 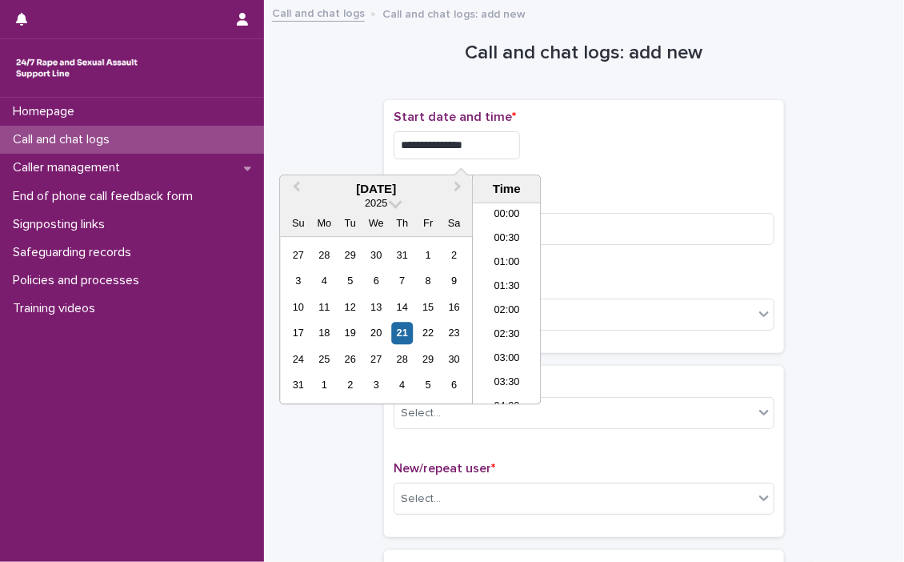 I want to click on span: New/repeat user, so click(x=444, y=468).